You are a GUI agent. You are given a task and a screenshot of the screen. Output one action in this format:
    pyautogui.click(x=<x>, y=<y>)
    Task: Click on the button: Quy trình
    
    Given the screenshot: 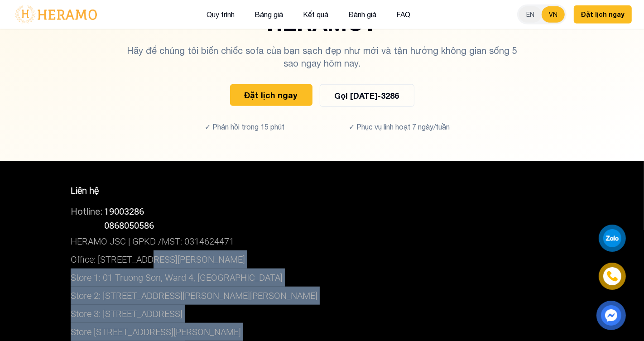 What is the action you would take?
    pyautogui.click(x=221, y=14)
    